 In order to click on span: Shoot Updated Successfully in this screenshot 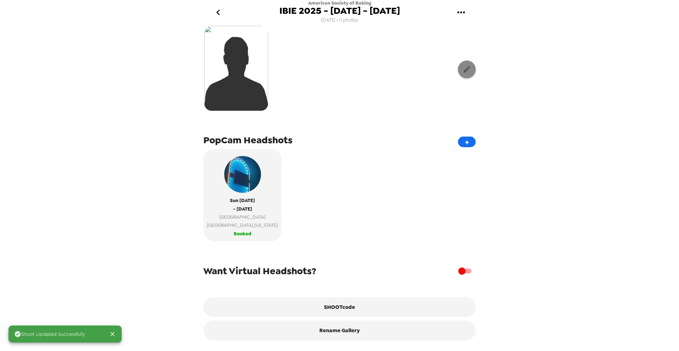, I will do `click(50, 334)`.